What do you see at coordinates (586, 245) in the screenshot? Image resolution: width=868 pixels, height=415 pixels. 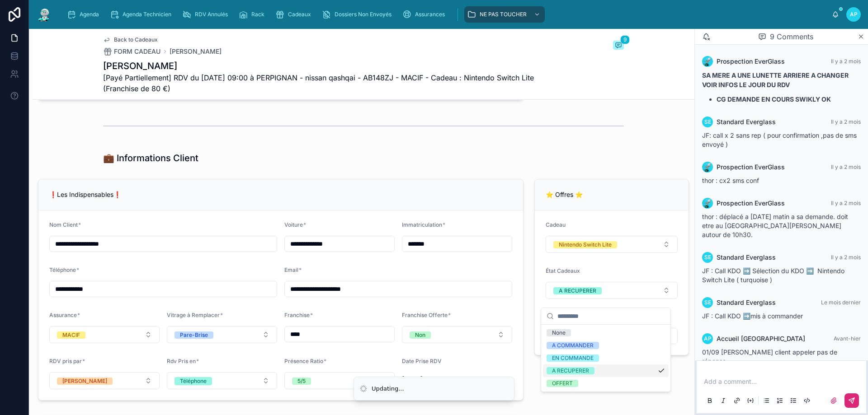 I see `div: Nintendo Switch Lite` at bounding box center [586, 245].